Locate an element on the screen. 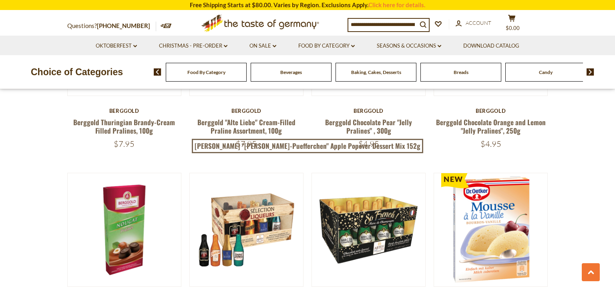 The height and width of the screenshot is (292, 615). span: Beverages is located at coordinates (291, 72).